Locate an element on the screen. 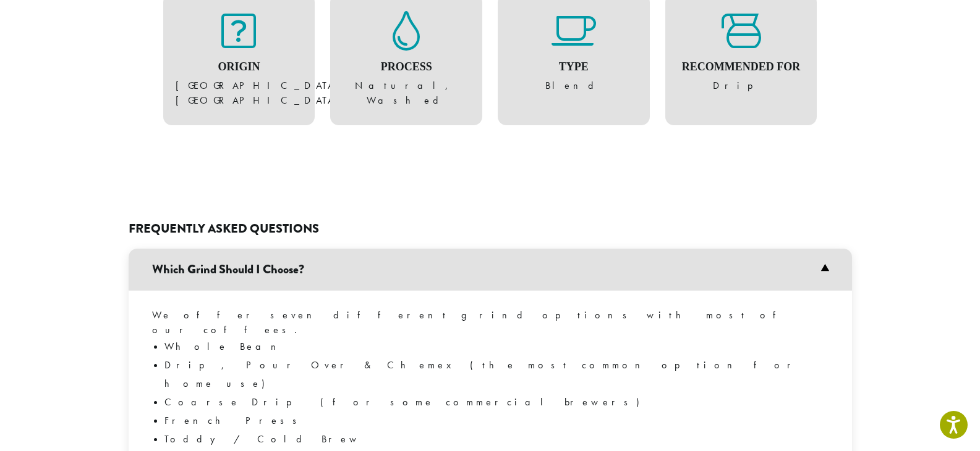  figure: Drip is located at coordinates (742, 53).